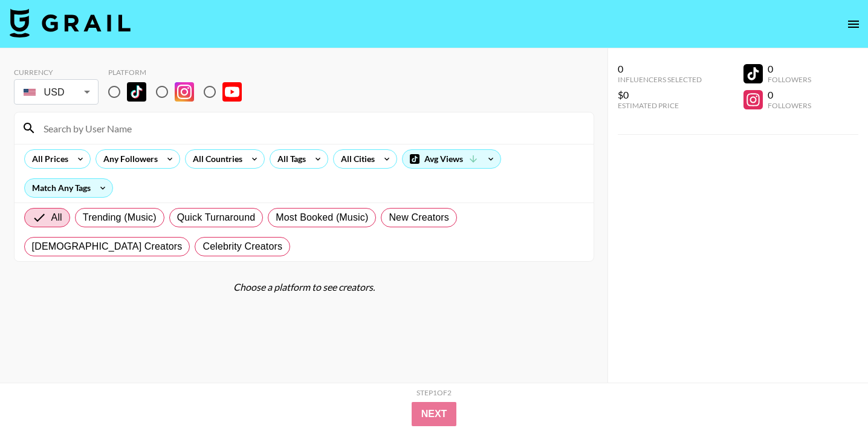  I want to click on div: Influencers Selected, so click(659, 79).